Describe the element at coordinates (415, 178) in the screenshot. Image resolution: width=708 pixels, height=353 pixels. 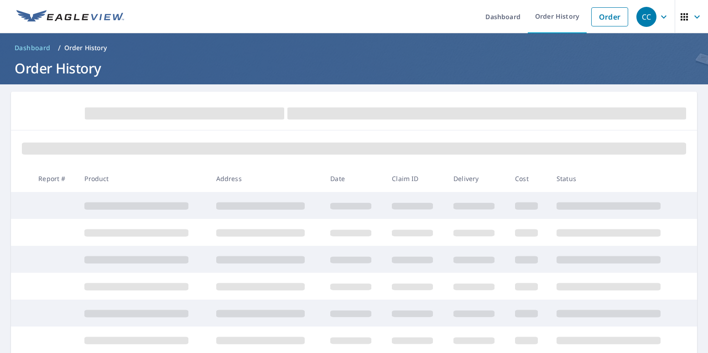
I see `th: Claim ID` at that location.